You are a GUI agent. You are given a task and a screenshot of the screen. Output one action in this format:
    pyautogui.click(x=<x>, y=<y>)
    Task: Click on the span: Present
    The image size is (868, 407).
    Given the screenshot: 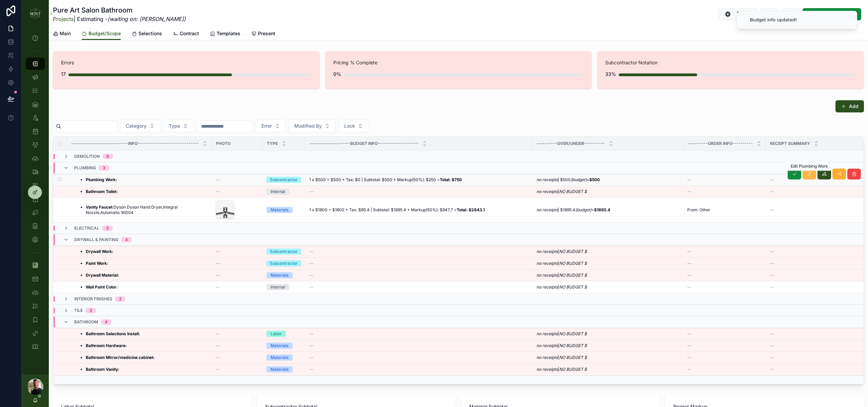 What is the action you would take?
    pyautogui.click(x=266, y=33)
    